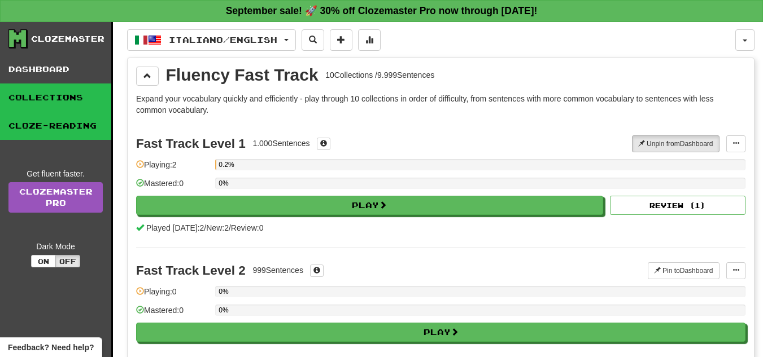 The height and width of the screenshot is (357, 763). Describe the element at coordinates (173, 168) in the screenshot. I see `div: Playing: 2` at that location.